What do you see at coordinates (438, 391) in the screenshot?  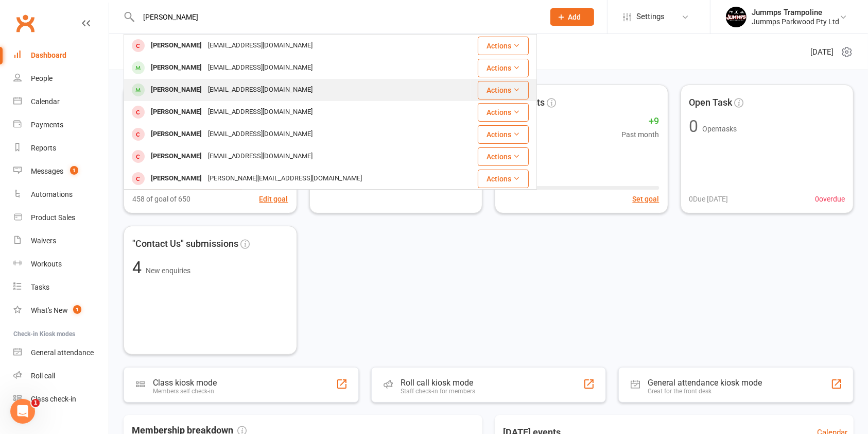 I see `div: Staff check-in for members` at bounding box center [438, 391].